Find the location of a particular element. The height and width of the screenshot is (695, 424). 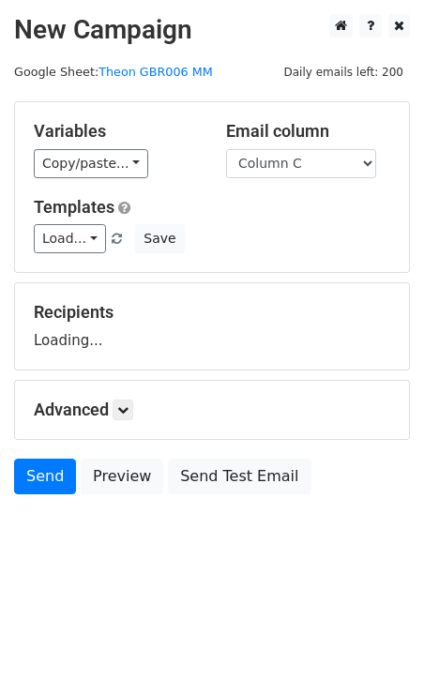

h5: Variables is located at coordinates (115, 131).